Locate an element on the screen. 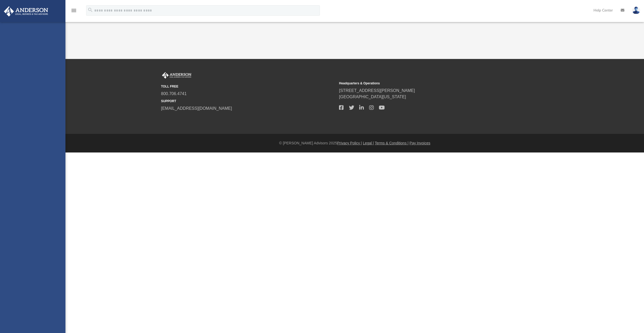 Image resolution: width=644 pixels, height=333 pixels. img: User Pic is located at coordinates (636, 10).